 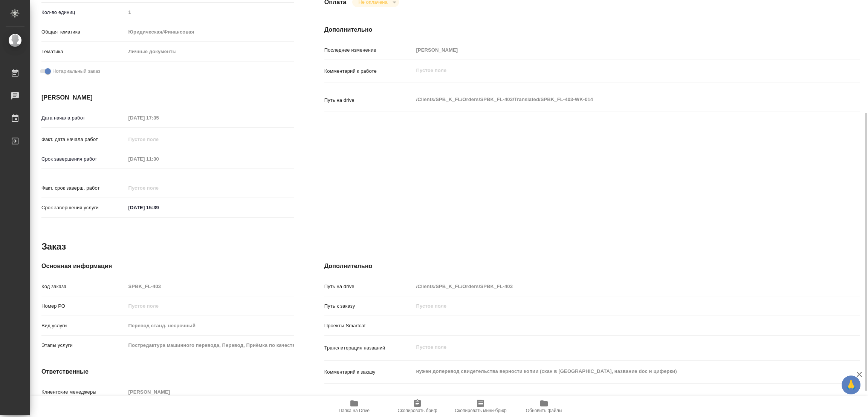 I want to click on span: Нотариальный заказ, so click(x=76, y=71).